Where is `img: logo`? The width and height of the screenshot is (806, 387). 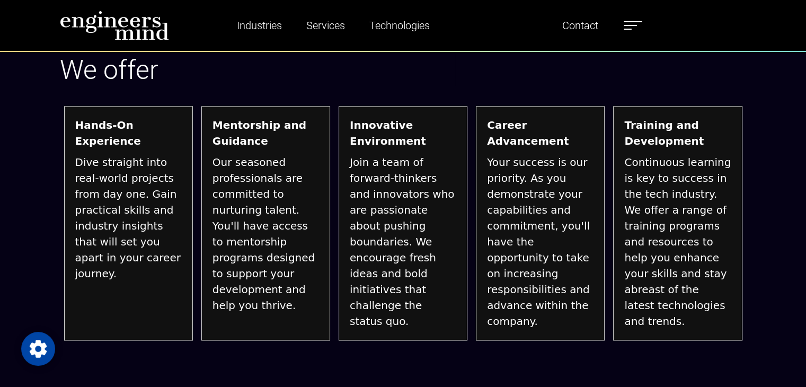 img: logo is located at coordinates (114, 25).